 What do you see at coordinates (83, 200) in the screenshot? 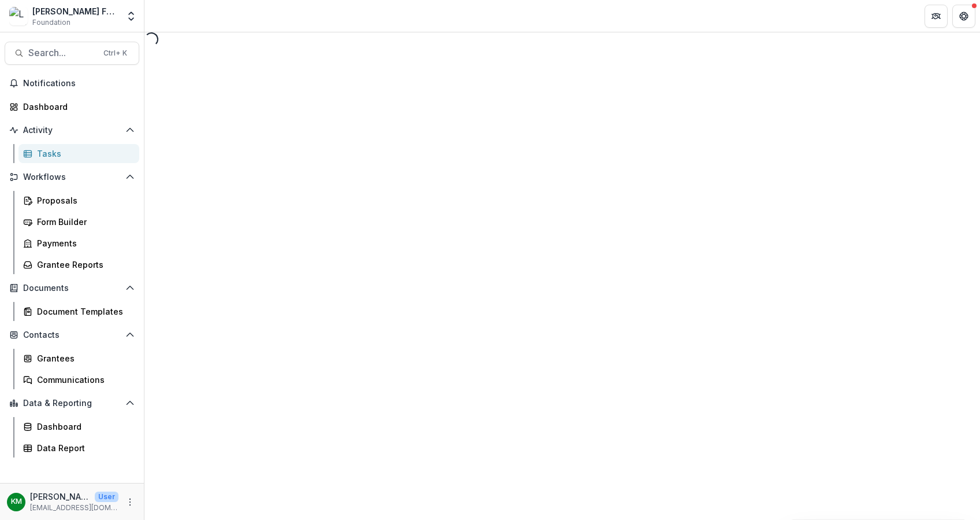
I see `div: Proposals` at bounding box center [83, 200].